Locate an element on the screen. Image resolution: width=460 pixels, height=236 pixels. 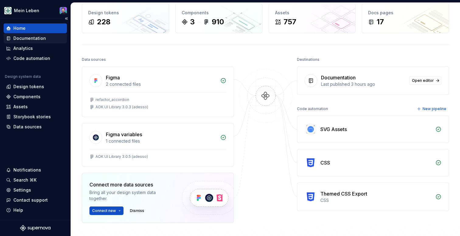
a: Home is located at coordinates (35, 28).